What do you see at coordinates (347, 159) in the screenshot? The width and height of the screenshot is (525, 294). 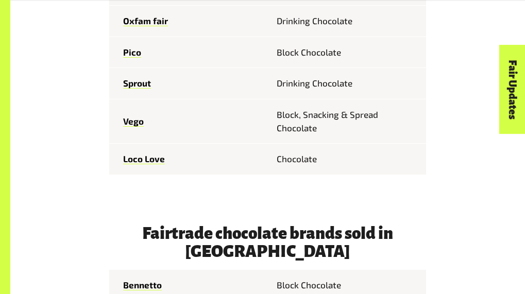 I see `td: Chocolate` at bounding box center [347, 159].